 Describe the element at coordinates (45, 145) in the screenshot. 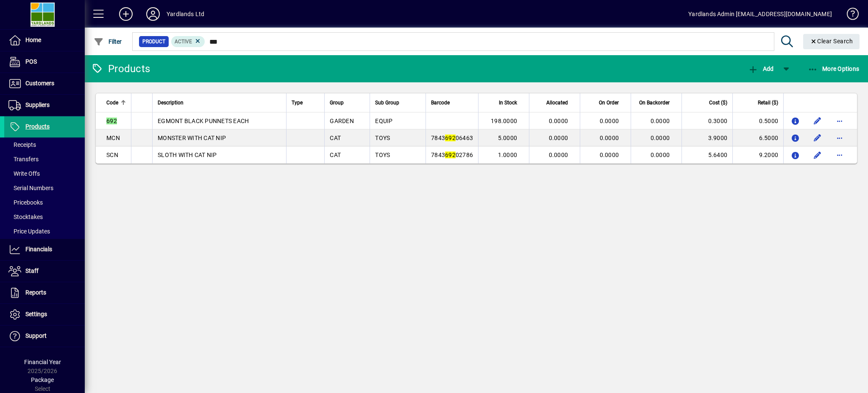

I see `a: Receipts` at that location.